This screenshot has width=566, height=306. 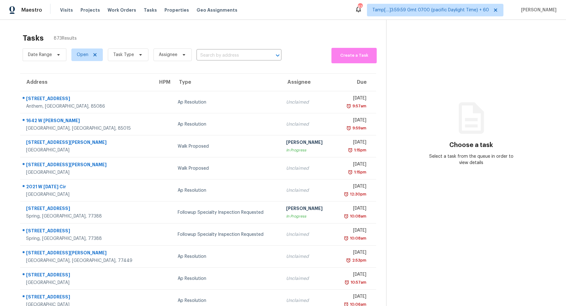 What do you see at coordinates (124, 55) in the screenshot?
I see `span: Task Type` at bounding box center [124, 55].